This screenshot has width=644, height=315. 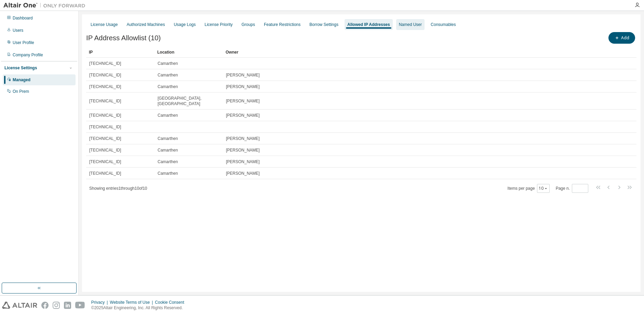 I want to click on div: Location, so click(x=188, y=52).